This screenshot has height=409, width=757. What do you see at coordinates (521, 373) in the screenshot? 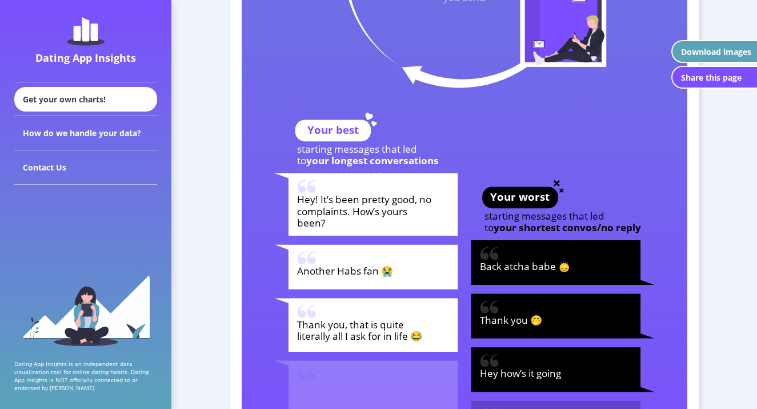
I see `tspan: Hey how’s it going` at bounding box center [521, 373].